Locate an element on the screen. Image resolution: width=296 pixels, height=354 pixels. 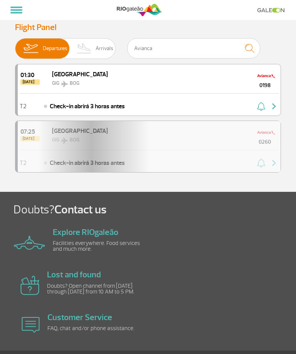
span: GIG is located at coordinates (55, 83).